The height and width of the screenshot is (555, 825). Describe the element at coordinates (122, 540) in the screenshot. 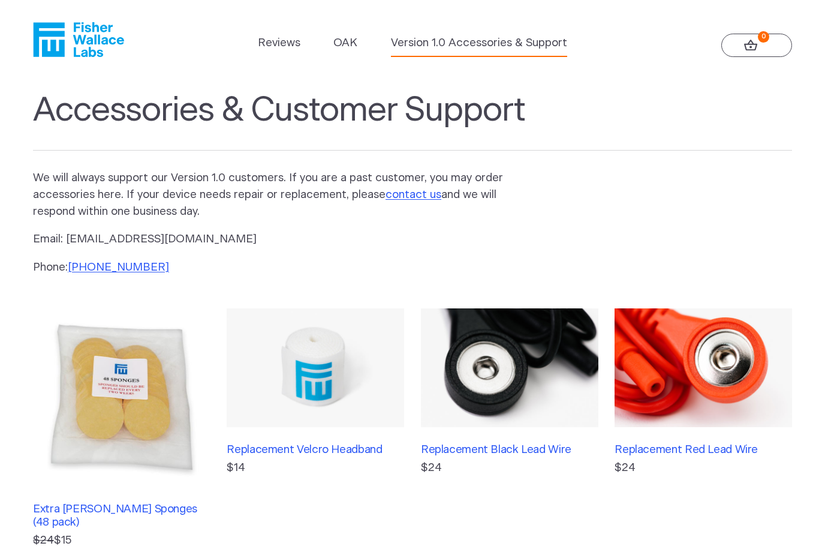

I see `p: $15` at that location.